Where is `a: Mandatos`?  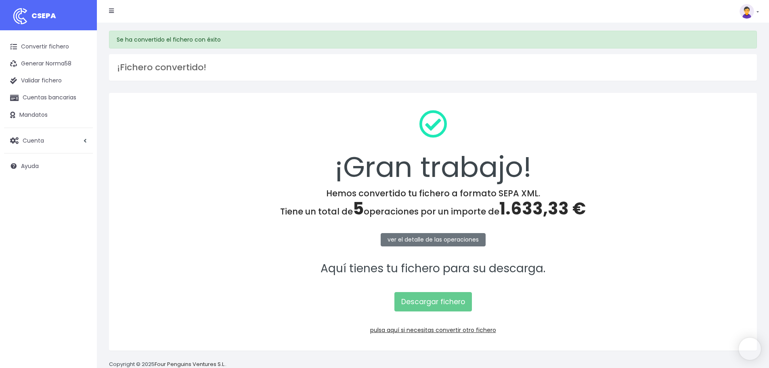 a: Mandatos is located at coordinates (48, 115).